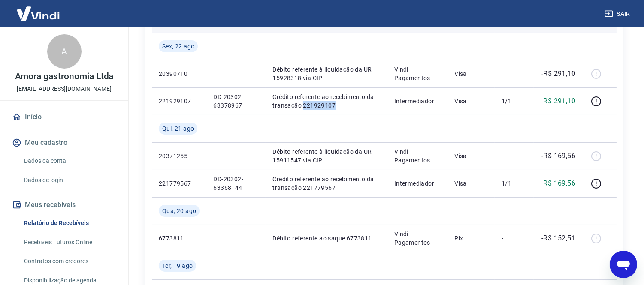 The height and width of the screenshot is (285, 644). I want to click on p: -R$ 169,56, so click(559, 157).